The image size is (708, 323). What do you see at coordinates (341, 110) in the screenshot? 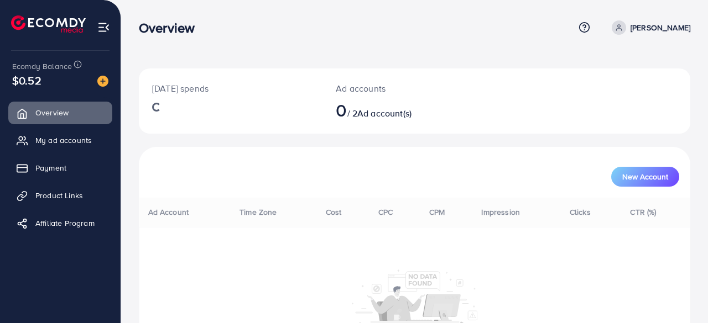
I see `span: 0` at bounding box center [341, 110].